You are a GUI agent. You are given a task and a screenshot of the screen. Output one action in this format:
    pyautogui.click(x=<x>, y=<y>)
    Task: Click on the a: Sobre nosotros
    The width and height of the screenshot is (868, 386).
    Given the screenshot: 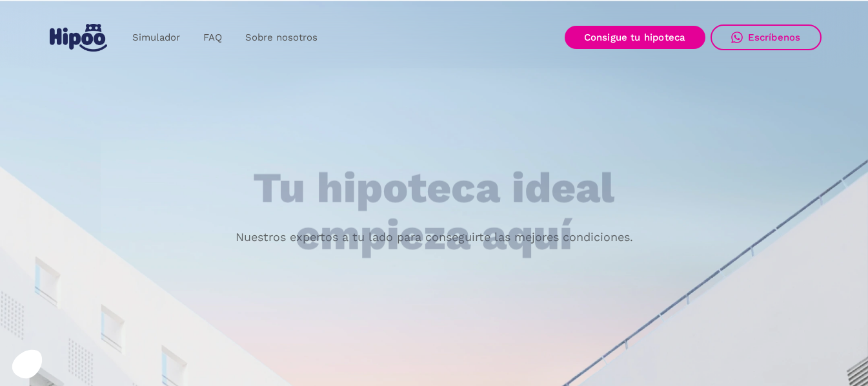 What is the action you would take?
    pyautogui.click(x=281, y=38)
    